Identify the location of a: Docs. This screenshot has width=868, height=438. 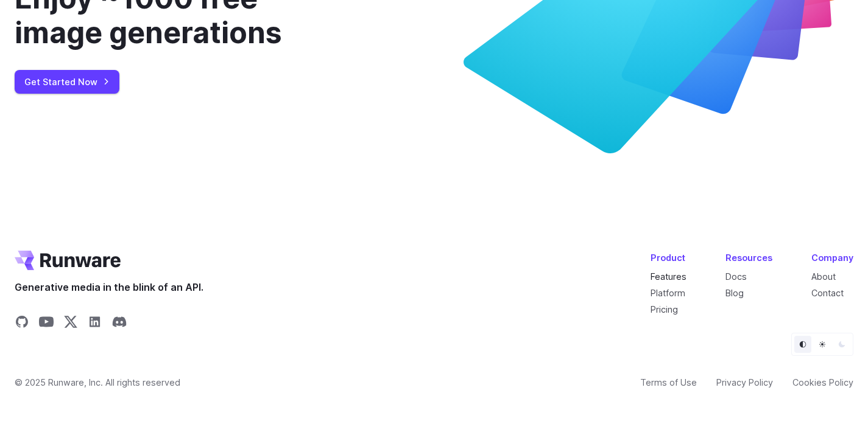
(736, 276).